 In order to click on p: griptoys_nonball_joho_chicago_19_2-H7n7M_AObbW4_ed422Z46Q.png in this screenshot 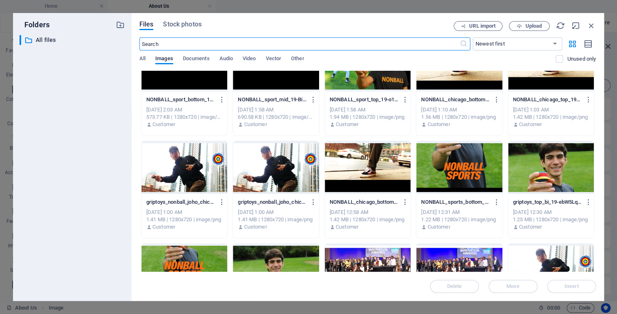, I will do `click(272, 202)`.